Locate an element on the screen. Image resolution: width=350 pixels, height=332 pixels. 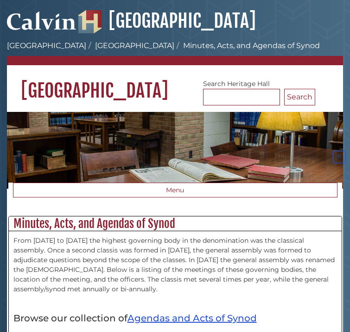
nav: breadcrumb is located at coordinates (175, 53).